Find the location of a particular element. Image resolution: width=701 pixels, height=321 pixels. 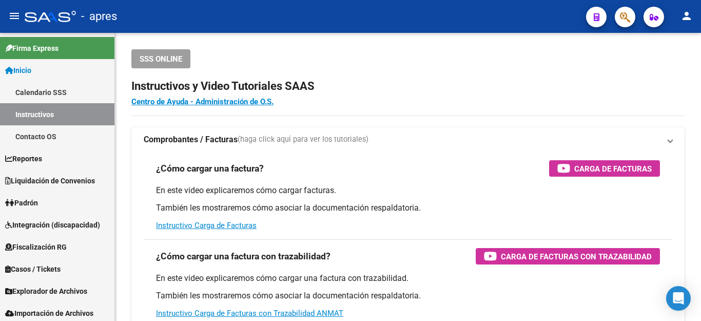

span: Reportes is located at coordinates (24, 159).